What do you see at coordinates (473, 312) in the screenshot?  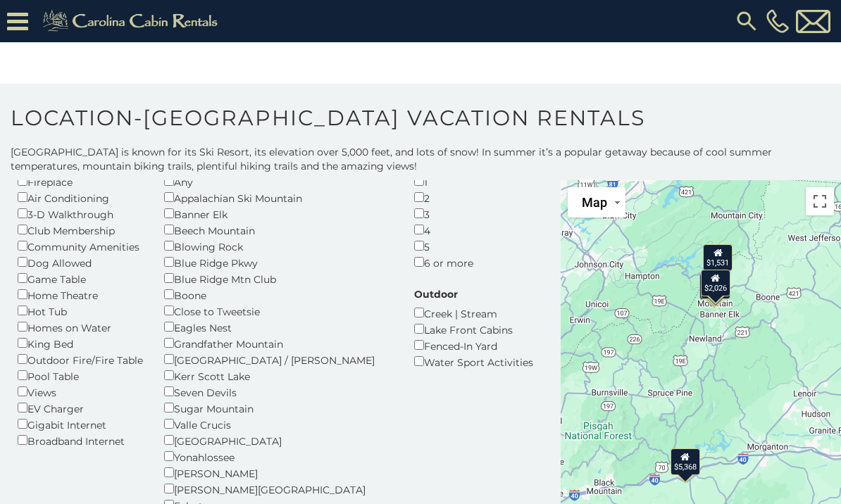 I see `div: Creek | Stream` at bounding box center [473, 312].